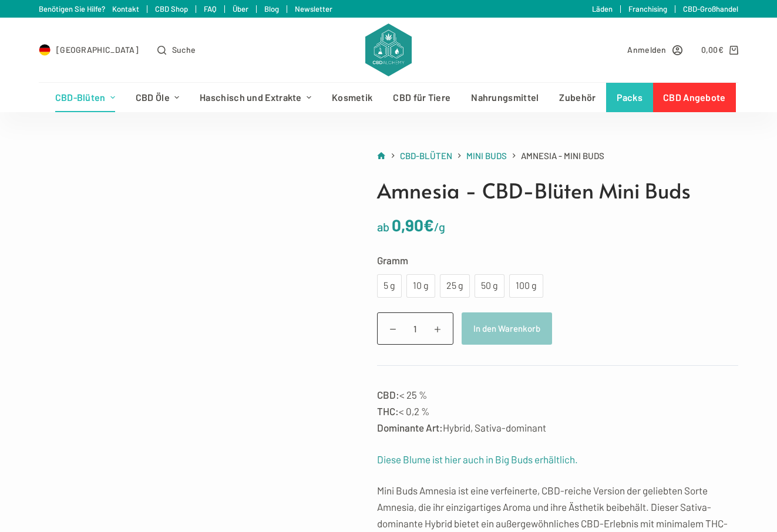  Describe the element at coordinates (422, 97) in the screenshot. I see `a: CBD für Tiere` at that location.